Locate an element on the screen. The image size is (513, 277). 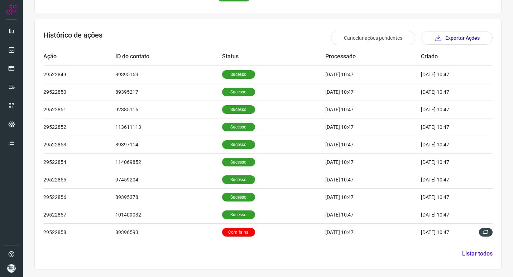
img: 2df383a8bc393265737507963739eb71.PNG is located at coordinates (11, 269).